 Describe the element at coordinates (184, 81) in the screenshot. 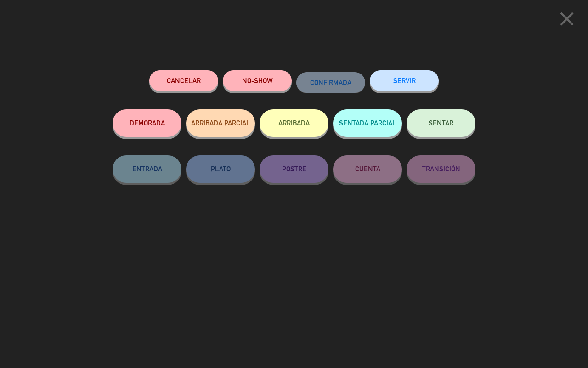

I see `button: Cancelar` at that location.